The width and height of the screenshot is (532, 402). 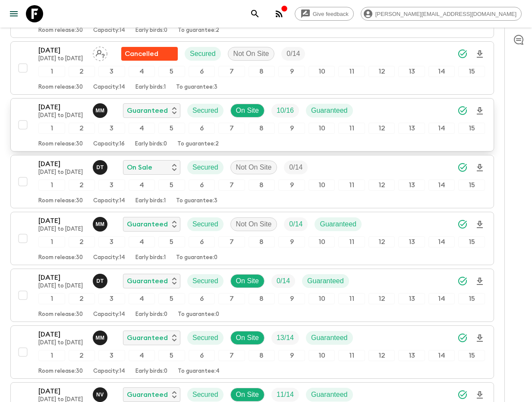 I want to click on p: Capacity: 16, so click(x=109, y=144).